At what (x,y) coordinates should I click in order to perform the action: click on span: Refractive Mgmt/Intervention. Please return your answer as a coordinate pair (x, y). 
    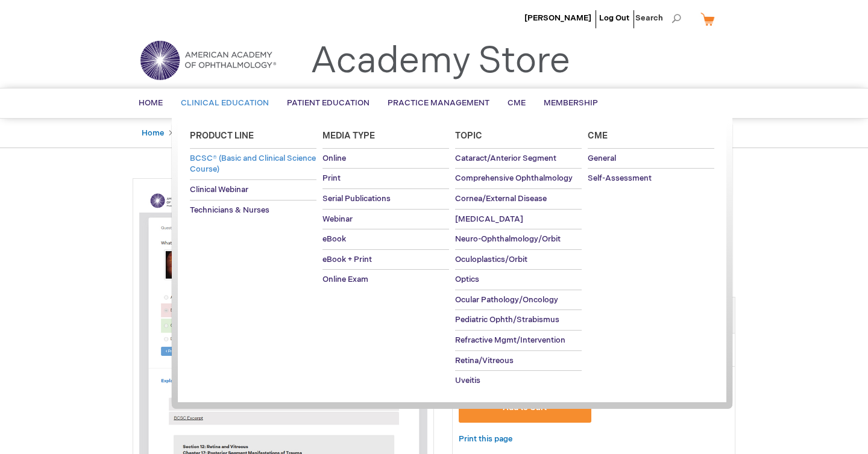
    Looking at the image, I should click on (510, 340).